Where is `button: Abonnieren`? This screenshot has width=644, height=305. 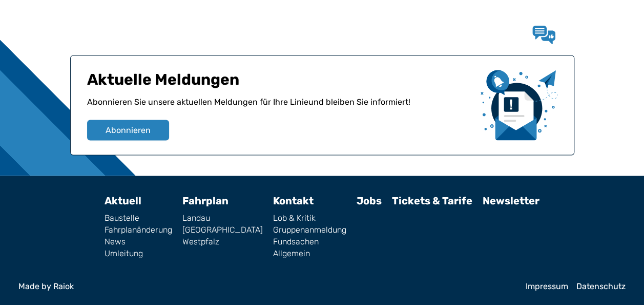
button: Abonnieren is located at coordinates (128, 130).